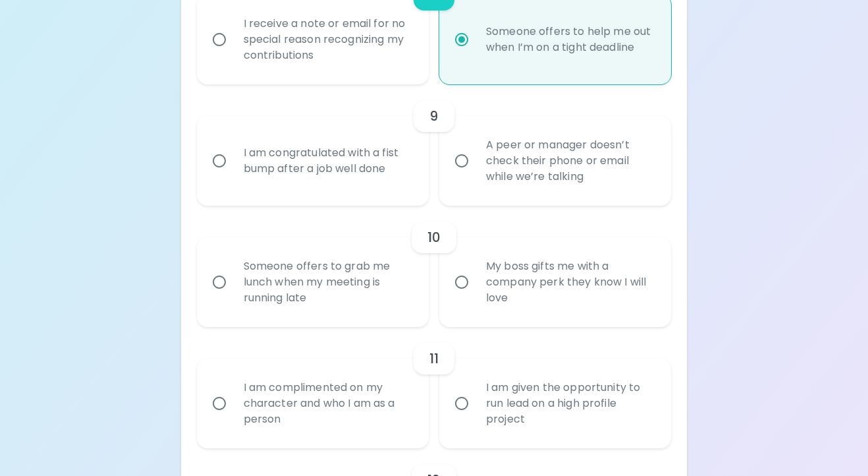  What do you see at coordinates (570, 403) in the screenshot?
I see `div: I am given the opportunity to run lead on a high profile project` at bounding box center [570, 403].